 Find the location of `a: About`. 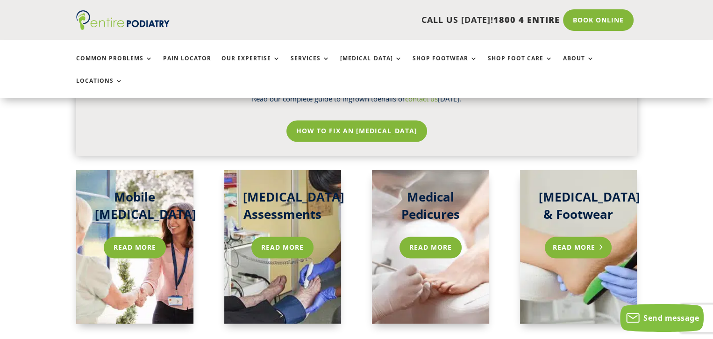

a: About is located at coordinates (579, 65).